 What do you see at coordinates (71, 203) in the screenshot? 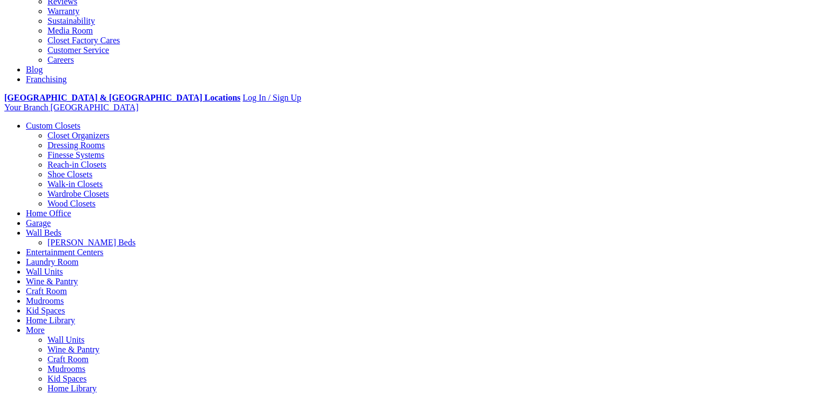
I see `a: Wood Closets` at bounding box center [71, 203].